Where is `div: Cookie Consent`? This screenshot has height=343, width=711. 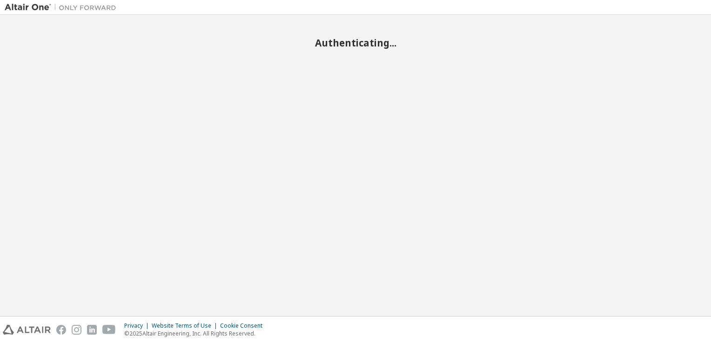 div: Cookie Consent is located at coordinates (244, 326).